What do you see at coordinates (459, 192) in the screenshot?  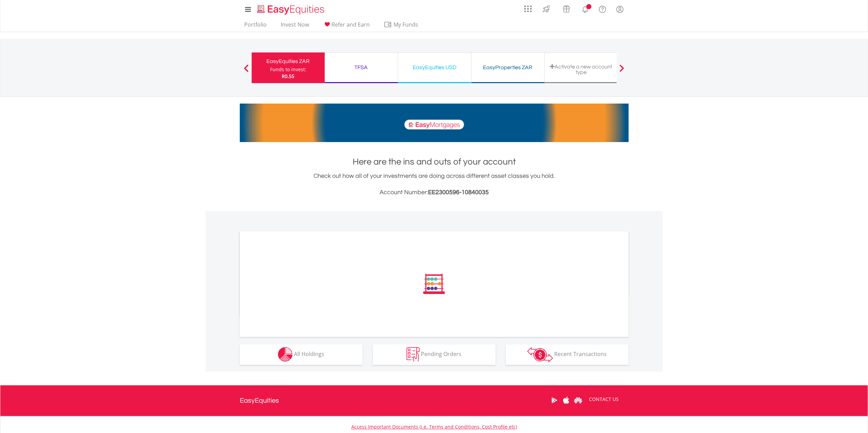 I see `span: EE2300596-10840035` at bounding box center [459, 192].